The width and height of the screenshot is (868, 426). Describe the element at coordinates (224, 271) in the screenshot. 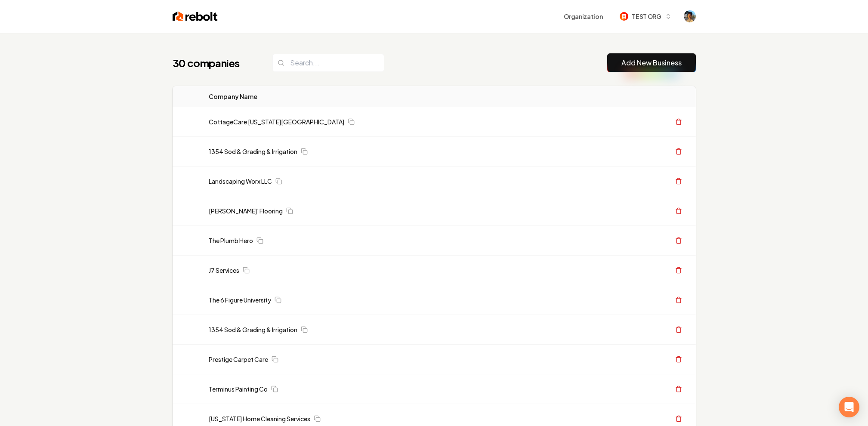

I see `a: J7 Services` at that location.